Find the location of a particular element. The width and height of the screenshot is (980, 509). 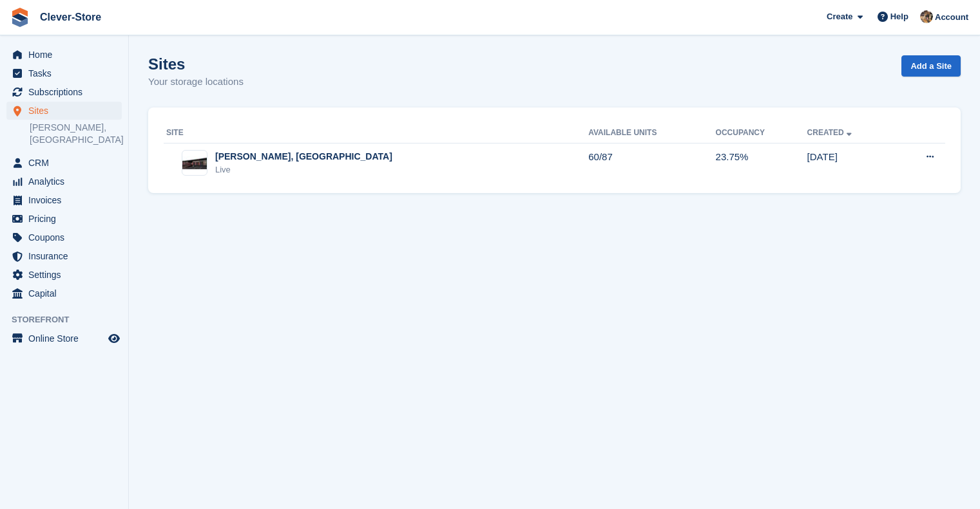

a: Clever-Store is located at coordinates (71, 17).